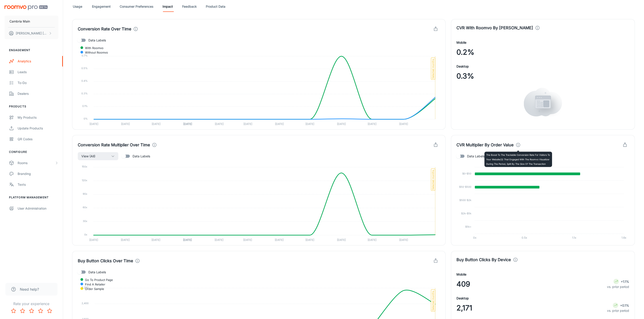 The width and height of the screenshot is (644, 319). What do you see at coordinates (93, 289) in the screenshot?
I see `span: Order sample` at bounding box center [93, 289].